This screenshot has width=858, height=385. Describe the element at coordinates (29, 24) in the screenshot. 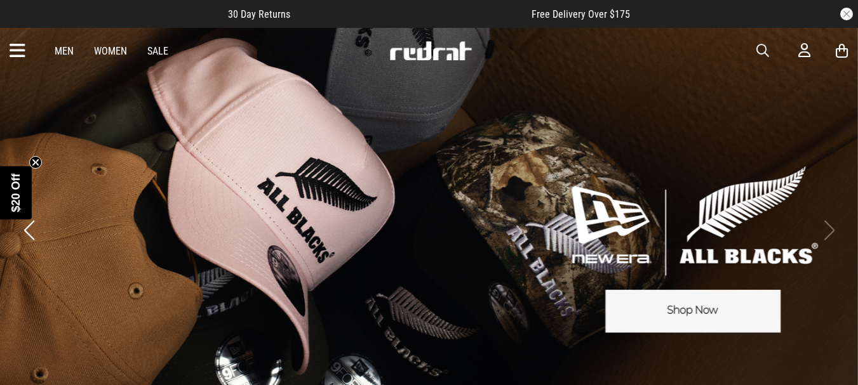

I see `button: Open LiveChat chat widget` at that location.